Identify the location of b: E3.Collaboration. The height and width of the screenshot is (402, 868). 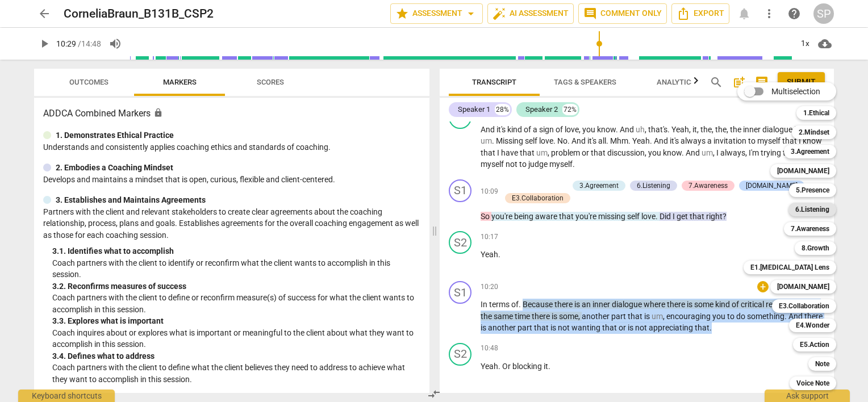
(804, 306).